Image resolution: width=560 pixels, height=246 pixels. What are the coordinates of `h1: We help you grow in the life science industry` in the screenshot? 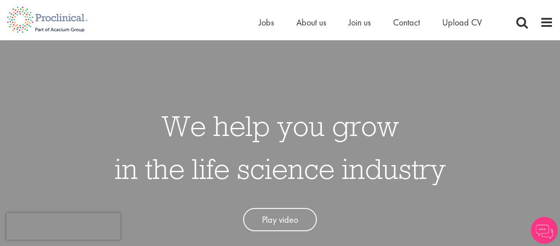 It's located at (280, 147).